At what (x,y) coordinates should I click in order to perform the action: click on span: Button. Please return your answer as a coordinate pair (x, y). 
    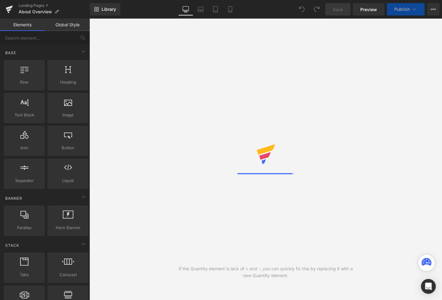
    Looking at the image, I should click on (68, 148).